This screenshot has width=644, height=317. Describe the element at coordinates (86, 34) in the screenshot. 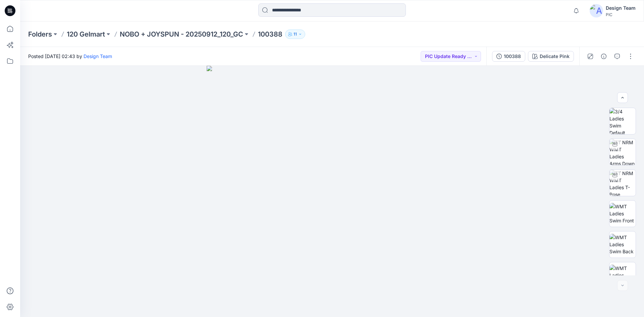

I see `p: 120 Gelmart` at that location.